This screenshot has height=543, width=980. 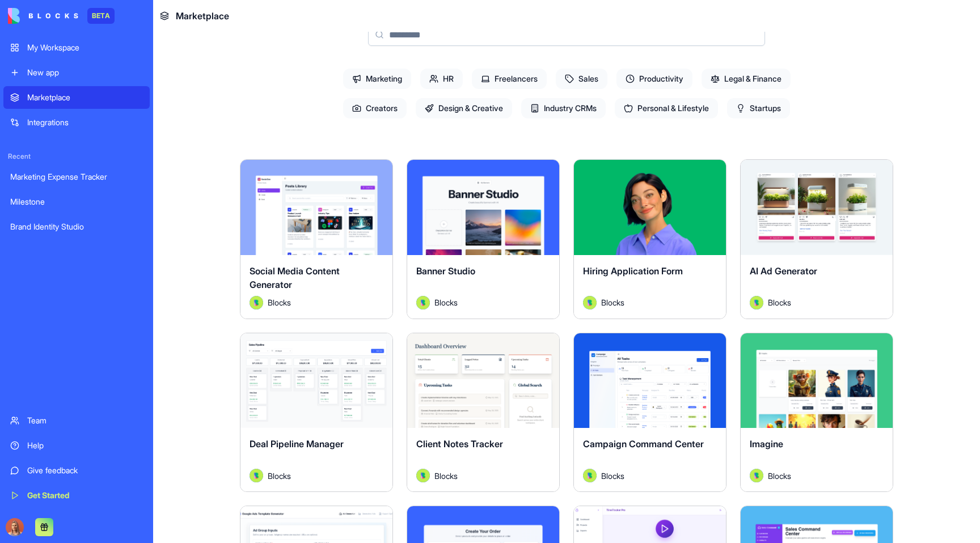 What do you see at coordinates (766, 444) in the screenshot?
I see `span: Imagine` at bounding box center [766, 444].